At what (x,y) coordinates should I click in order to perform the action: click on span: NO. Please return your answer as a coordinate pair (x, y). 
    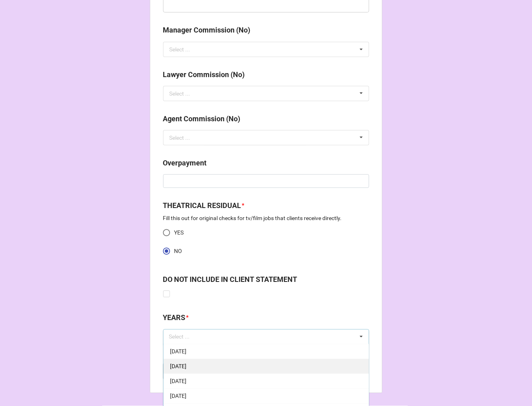
    Looking at the image, I should click on (178, 251).